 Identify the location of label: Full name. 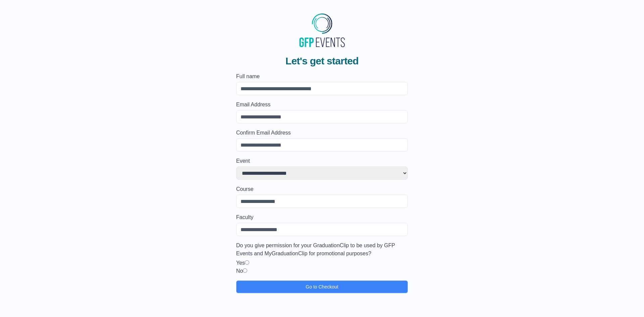
(322, 76).